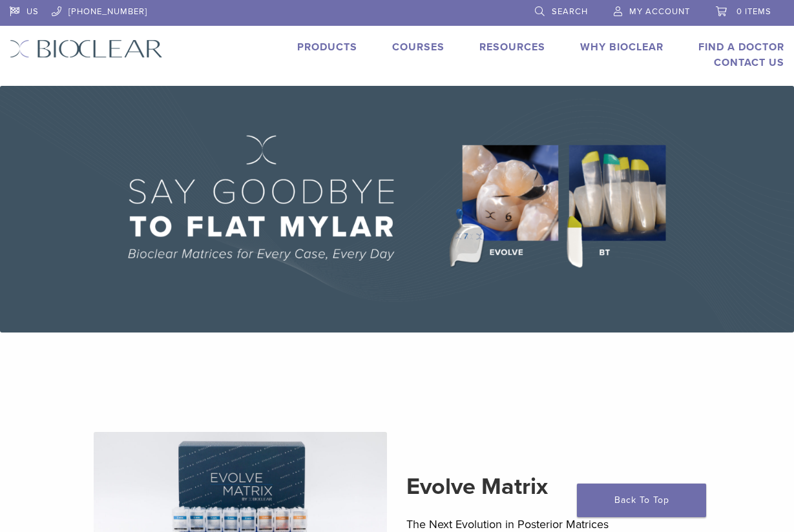 Image resolution: width=794 pixels, height=532 pixels. I want to click on img: Bioclear, so click(86, 48).